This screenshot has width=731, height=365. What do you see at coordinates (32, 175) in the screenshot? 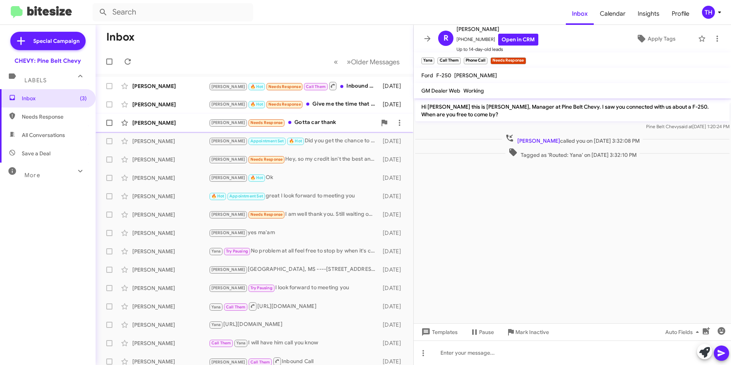
I see `span: More` at bounding box center [32, 175].